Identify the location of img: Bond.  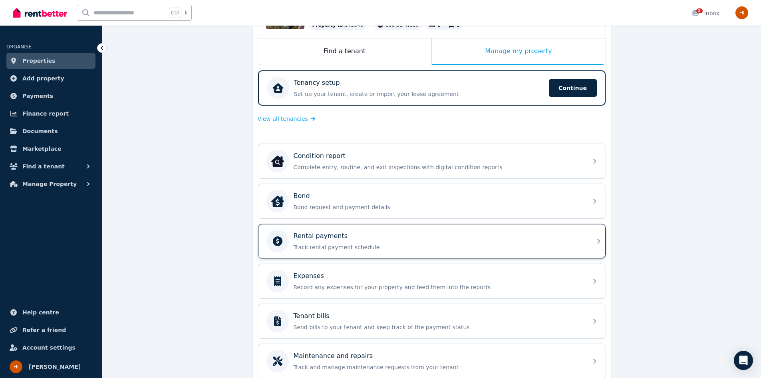
(278, 201).